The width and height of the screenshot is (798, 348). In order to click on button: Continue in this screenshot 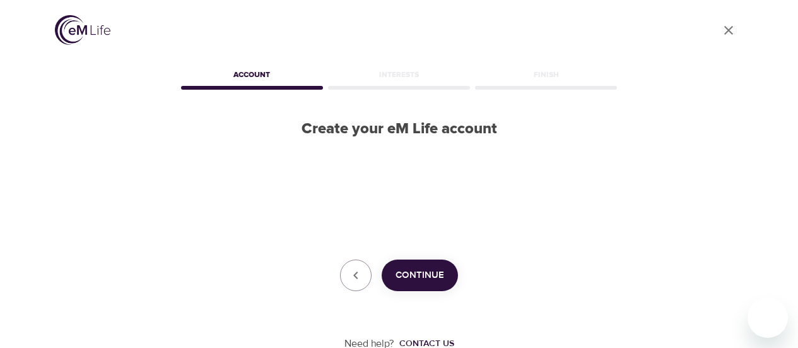, I will do `click(420, 275)`.